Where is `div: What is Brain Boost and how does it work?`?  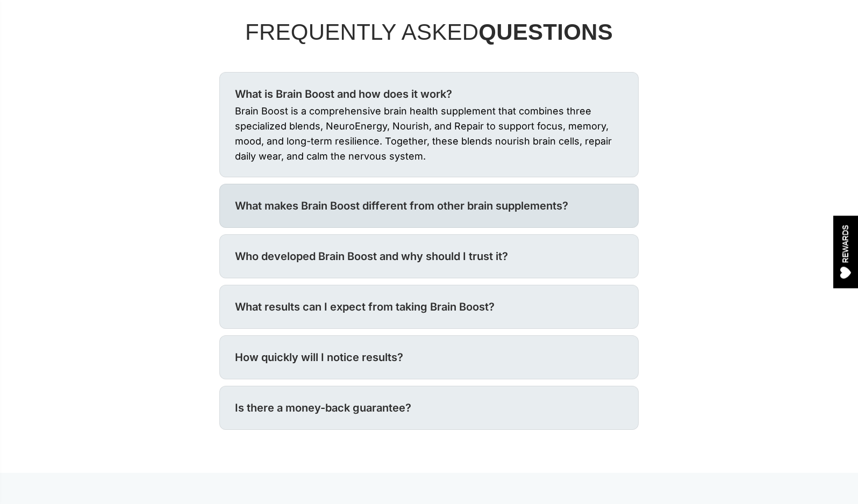
div: What is Brain Boost and how does it work? is located at coordinates (429, 94).